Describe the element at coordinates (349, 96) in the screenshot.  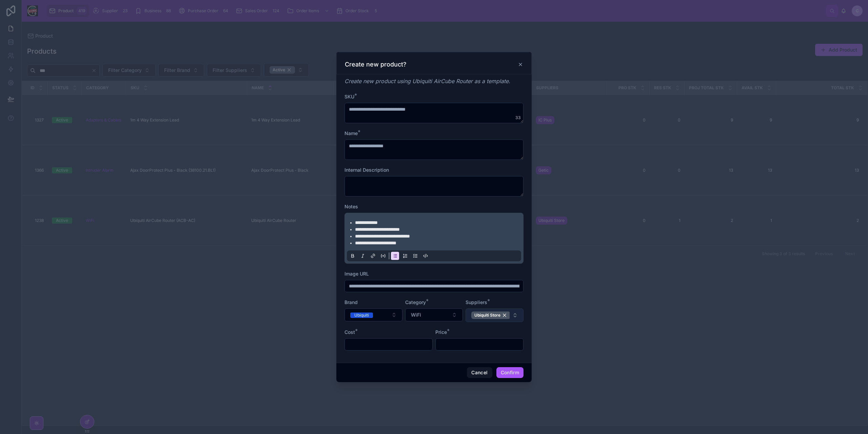
I see `span: SKU` at that location.